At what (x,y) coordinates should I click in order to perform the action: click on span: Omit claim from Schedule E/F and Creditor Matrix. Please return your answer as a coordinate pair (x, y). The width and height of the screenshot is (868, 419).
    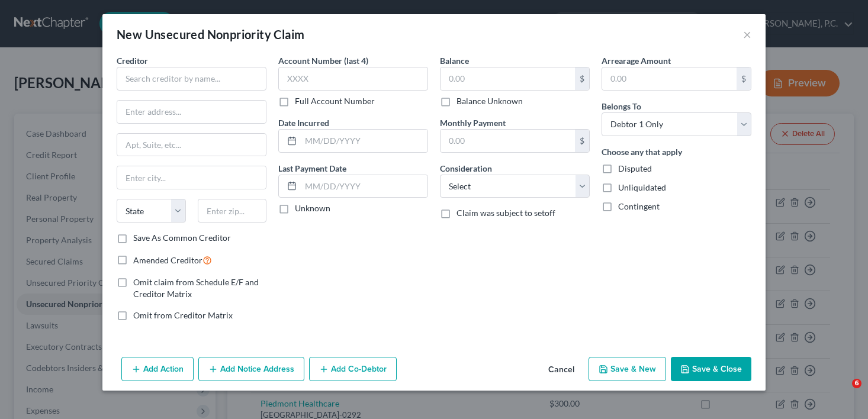
    Looking at the image, I should click on (196, 288).